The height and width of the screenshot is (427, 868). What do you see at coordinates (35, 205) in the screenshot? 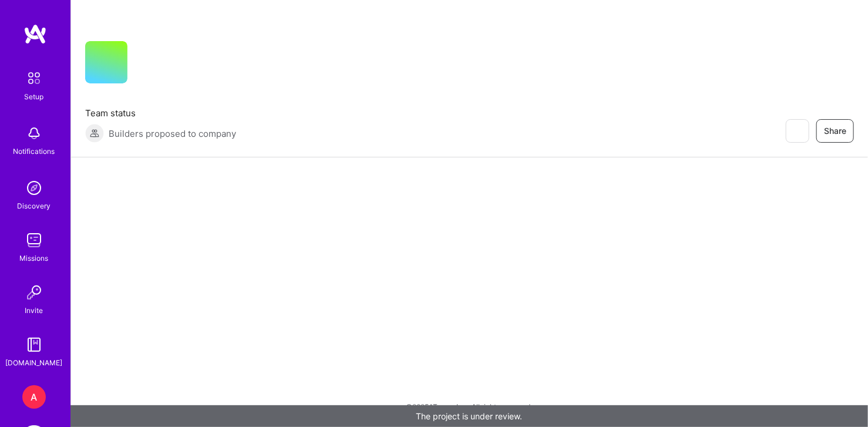
I see `div: Discovery` at bounding box center [35, 205].